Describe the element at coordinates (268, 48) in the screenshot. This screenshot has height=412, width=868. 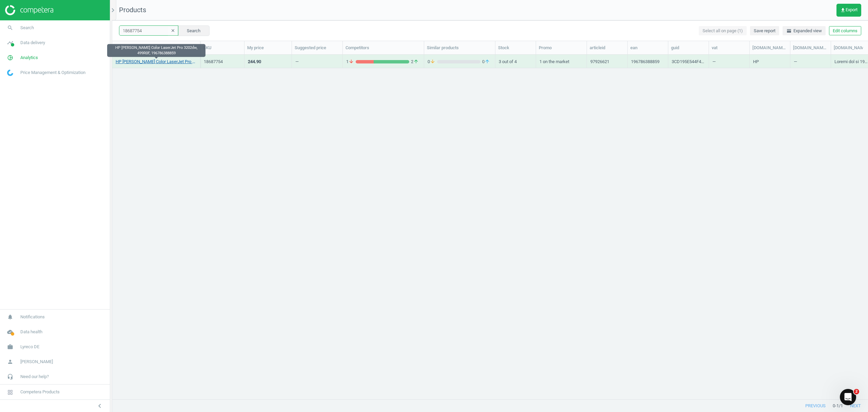
I see `div: My price` at that location.